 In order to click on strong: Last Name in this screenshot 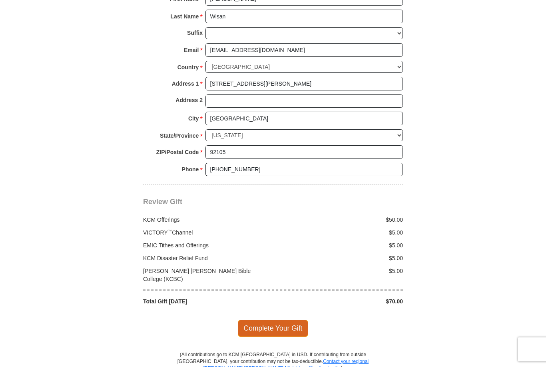, I will do `click(185, 16)`.